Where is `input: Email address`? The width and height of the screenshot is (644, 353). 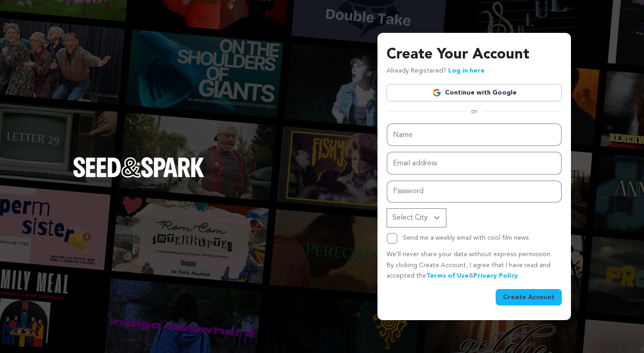 input: Email address is located at coordinates (474, 163).